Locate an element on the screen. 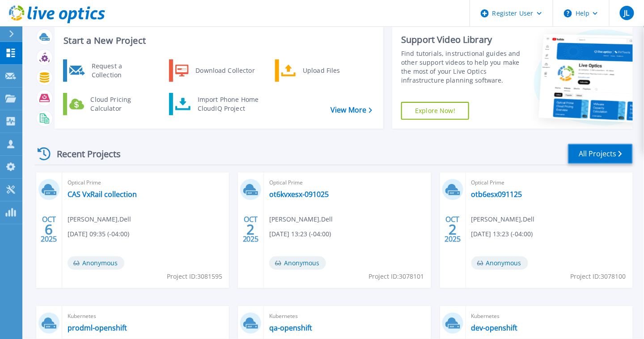 Image resolution: width=644 pixels, height=339 pixels. a: prodml-openshift is located at coordinates (97, 328).